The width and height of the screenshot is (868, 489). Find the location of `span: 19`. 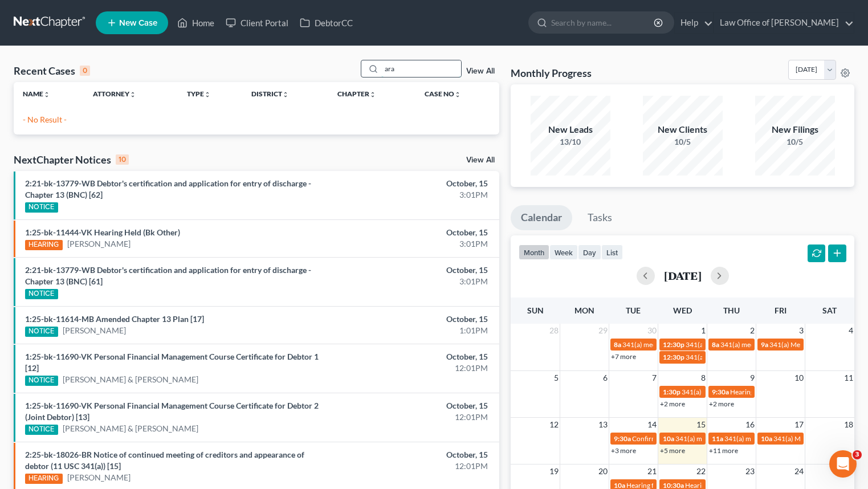

span: 19 is located at coordinates (554, 471).